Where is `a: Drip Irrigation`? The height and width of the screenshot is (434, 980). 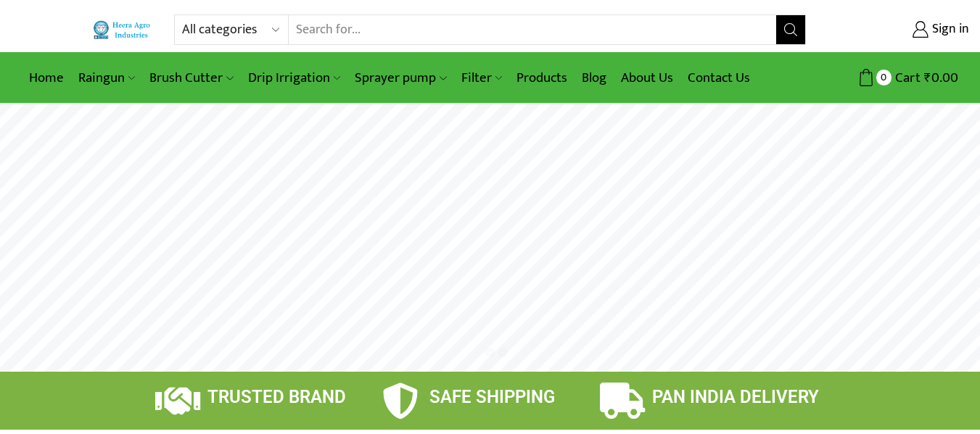 a: Drip Irrigation is located at coordinates (294, 77).